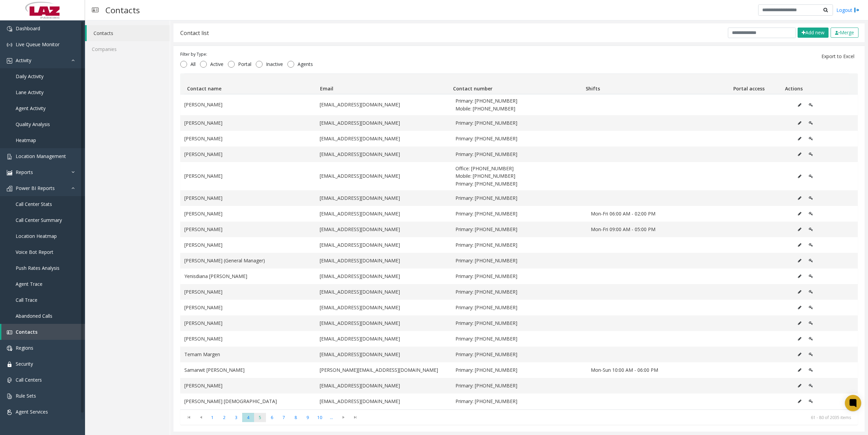 The height and width of the screenshot is (435, 868). Describe the element at coordinates (654, 371) in the screenshot. I see `span: Mon-Sun 10:00 AM - 06:00 PM` at that location.